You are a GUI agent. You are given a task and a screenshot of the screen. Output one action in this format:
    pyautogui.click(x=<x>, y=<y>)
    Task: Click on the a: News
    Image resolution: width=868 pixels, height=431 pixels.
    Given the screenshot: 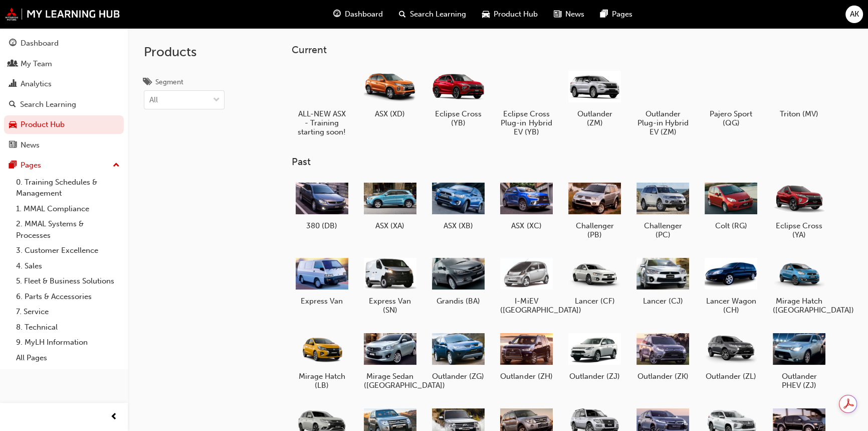 What is the action you would take?
    pyautogui.click(x=64, y=145)
    